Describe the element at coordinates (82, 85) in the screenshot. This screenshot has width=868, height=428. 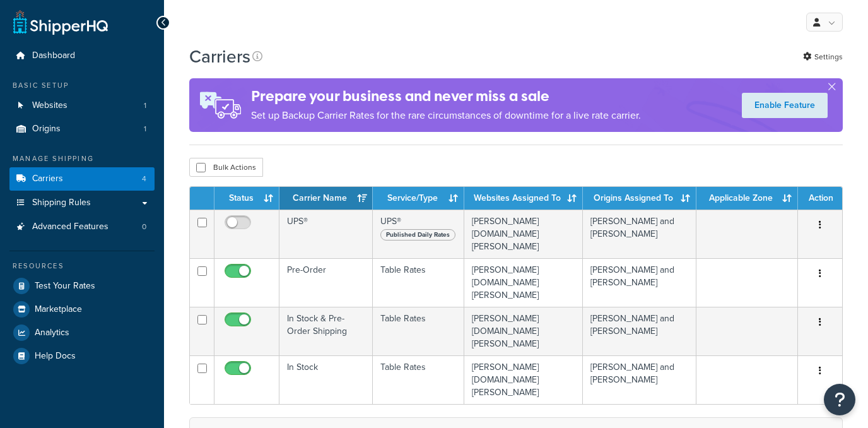
I see `div: Basic Setup` at that location.